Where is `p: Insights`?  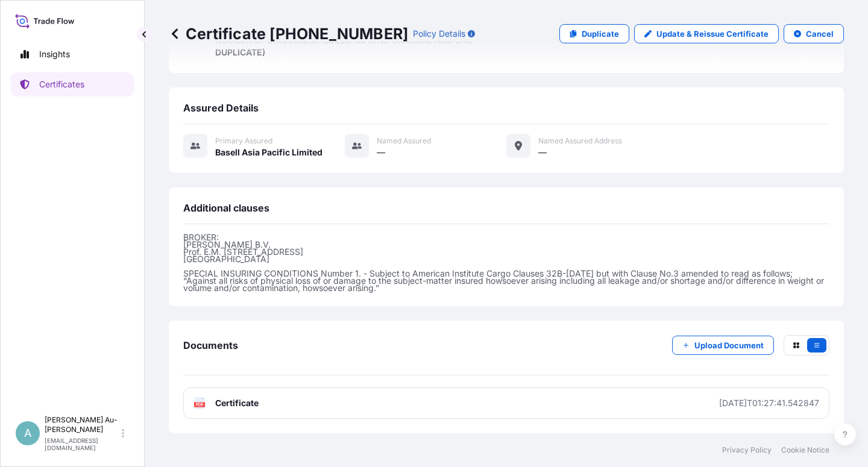
p: Insights is located at coordinates (55, 54).